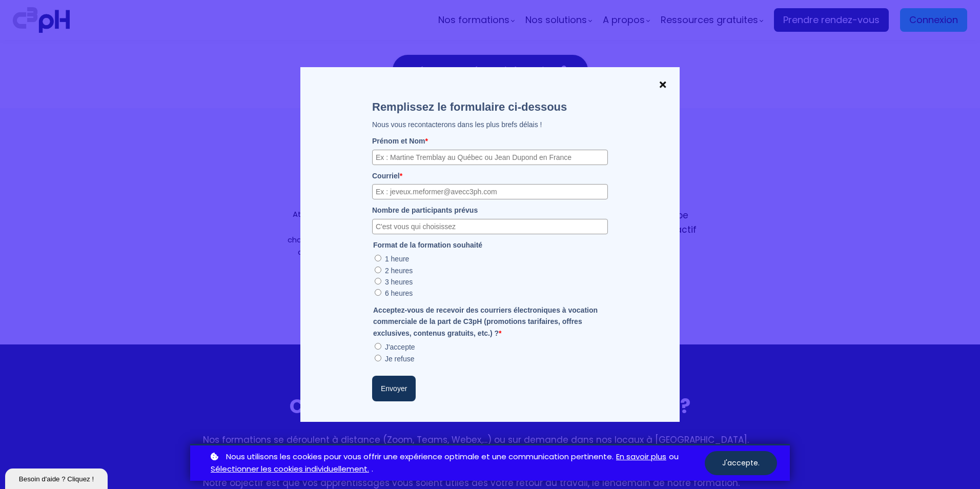 This screenshot has width=980, height=489. I want to click on label: Nombre de participants prévus, so click(490, 210).